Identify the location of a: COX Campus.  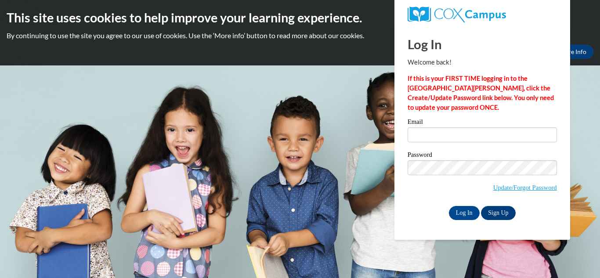
(482, 14).